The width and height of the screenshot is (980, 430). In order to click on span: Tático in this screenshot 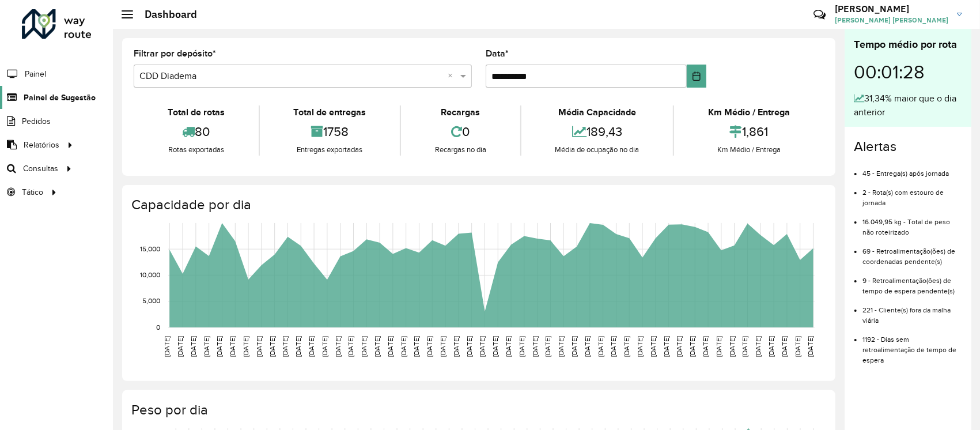, I will do `click(32, 192)`.